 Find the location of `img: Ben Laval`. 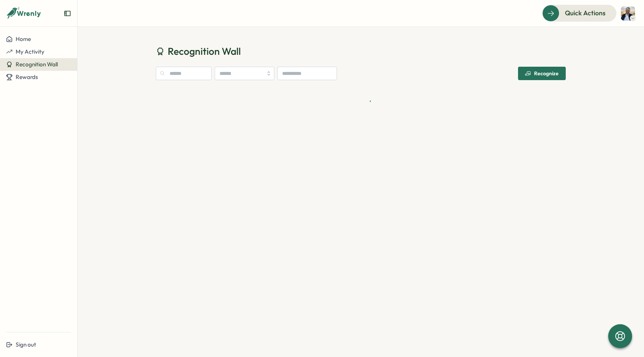

img: Ben Laval is located at coordinates (628, 13).